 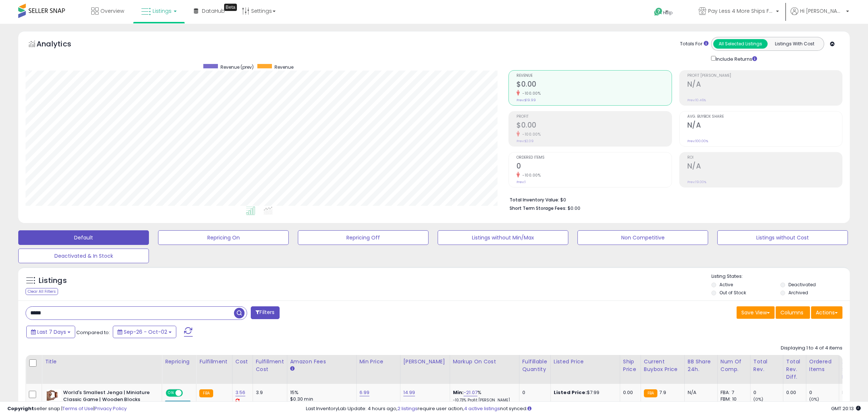 I want to click on label: Archived, so click(x=799, y=292).